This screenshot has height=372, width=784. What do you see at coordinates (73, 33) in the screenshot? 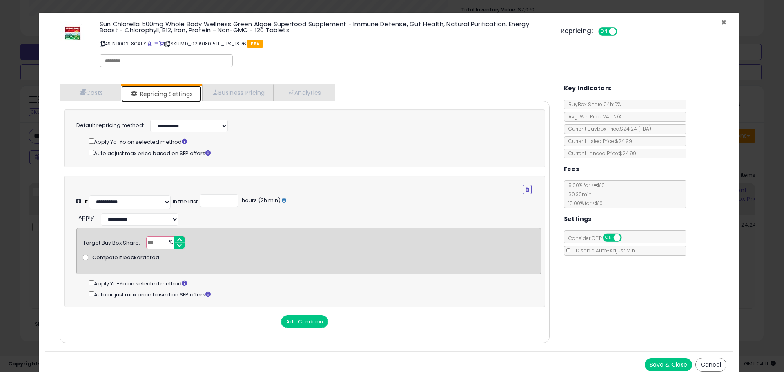
I see `img: 41pmYJ6pPdL._SL60_.jpg` at bounding box center [73, 33].